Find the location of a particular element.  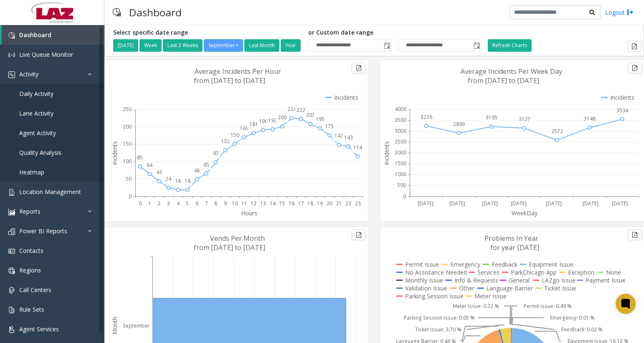

text: 2899 is located at coordinates (459, 124).